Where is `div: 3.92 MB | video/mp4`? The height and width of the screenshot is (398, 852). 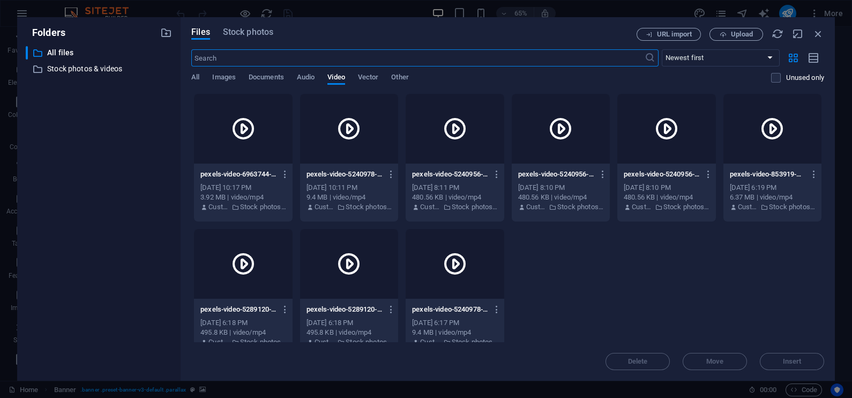
div: 3.92 MB | video/mp4 is located at coordinates (243, 197).